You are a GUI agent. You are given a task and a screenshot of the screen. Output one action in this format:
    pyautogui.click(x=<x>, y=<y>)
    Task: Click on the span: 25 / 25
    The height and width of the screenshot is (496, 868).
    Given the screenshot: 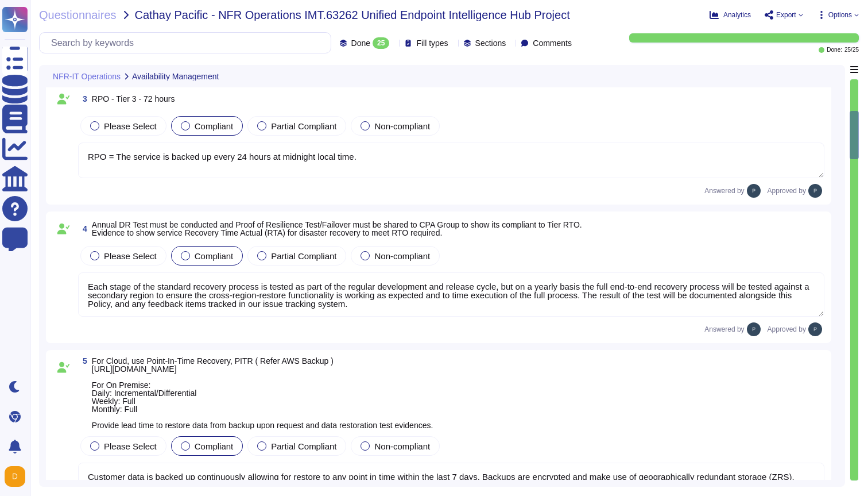 What is the action you would take?
    pyautogui.click(x=851, y=50)
    